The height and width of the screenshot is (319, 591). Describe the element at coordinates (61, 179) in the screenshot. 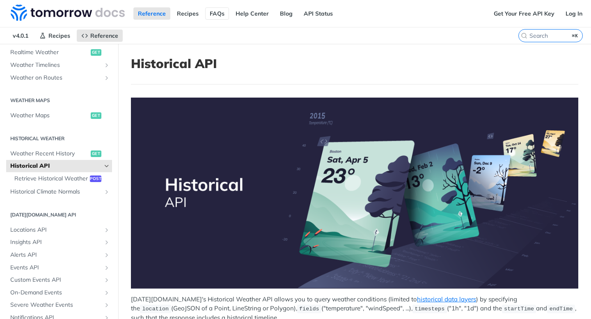

I see `a: Retrieve Historical Weatherpost` at that location.